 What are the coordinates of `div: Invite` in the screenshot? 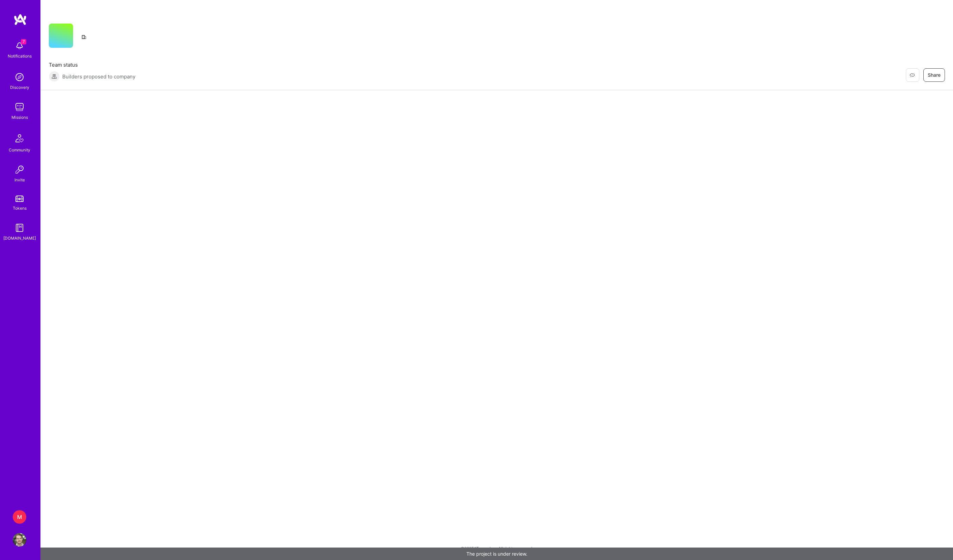 It's located at (19, 179).